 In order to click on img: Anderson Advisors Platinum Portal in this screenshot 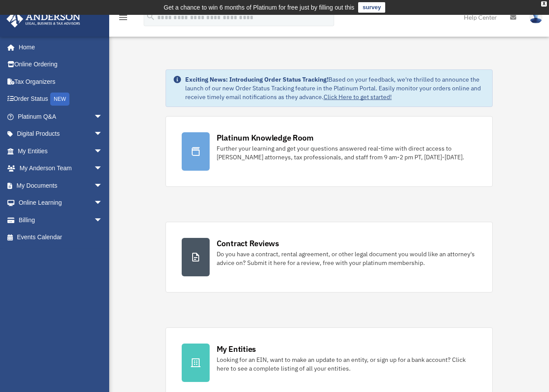, I will do `click(43, 19)`.